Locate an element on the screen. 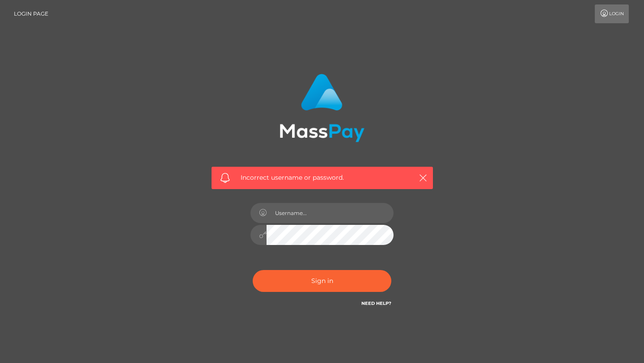 The height and width of the screenshot is (363, 644). button: Sign in is located at coordinates (322, 281).